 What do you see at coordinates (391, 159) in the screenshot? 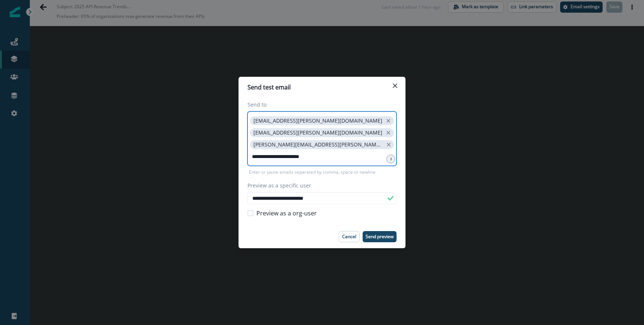
I see `div: 3` at bounding box center [391, 159].